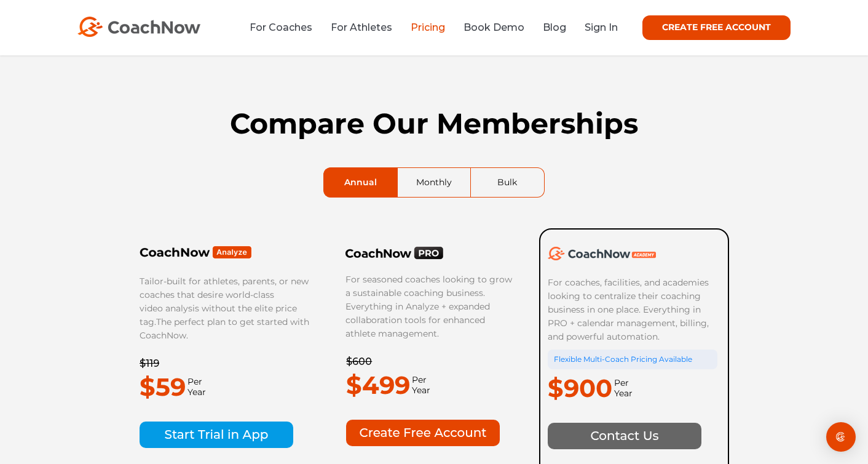 This screenshot has width=868, height=464. I want to click on img: CoachNow Logo, so click(139, 26).